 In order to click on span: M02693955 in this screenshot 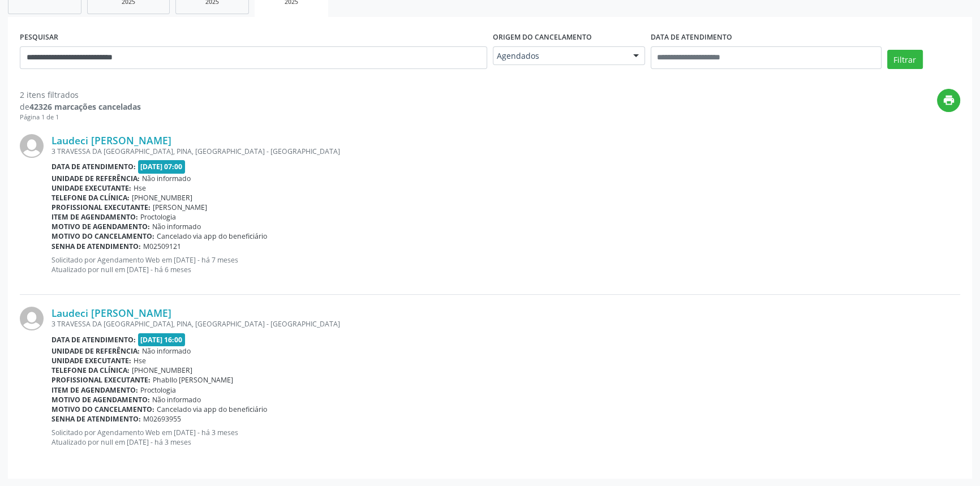, I will do `click(162, 418)`.